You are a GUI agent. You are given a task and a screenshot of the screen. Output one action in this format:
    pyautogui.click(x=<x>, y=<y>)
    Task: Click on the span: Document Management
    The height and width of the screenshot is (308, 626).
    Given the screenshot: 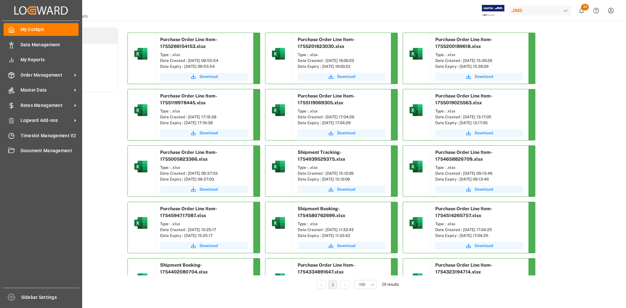 What is the action you would take?
    pyautogui.click(x=50, y=151)
    